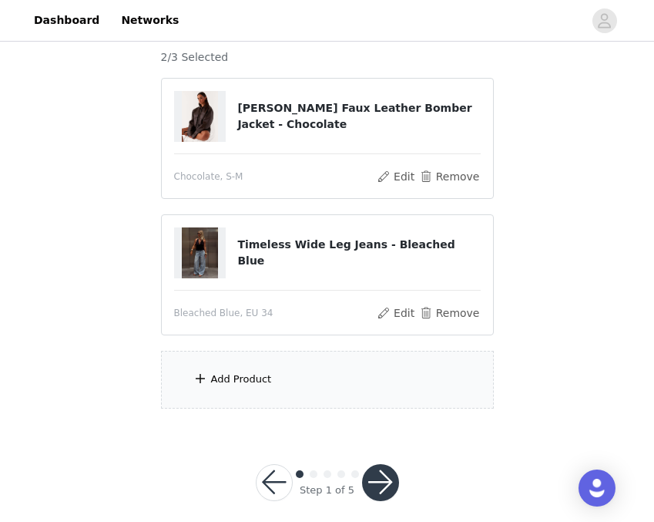  Describe the element at coordinates (150, 20) in the screenshot. I see `a: Networks` at that location.